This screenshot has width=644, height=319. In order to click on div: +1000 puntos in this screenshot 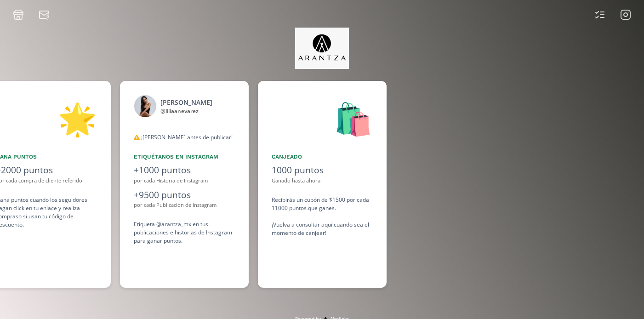, I will do `click(184, 170)`.